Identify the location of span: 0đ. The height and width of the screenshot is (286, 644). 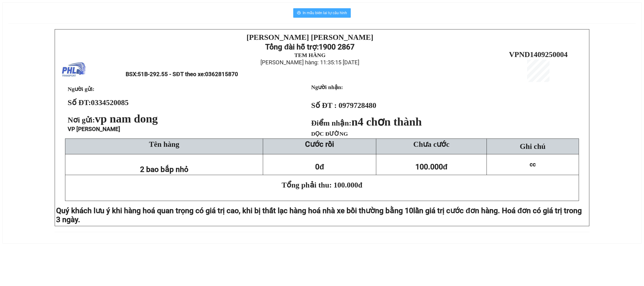
(320, 167).